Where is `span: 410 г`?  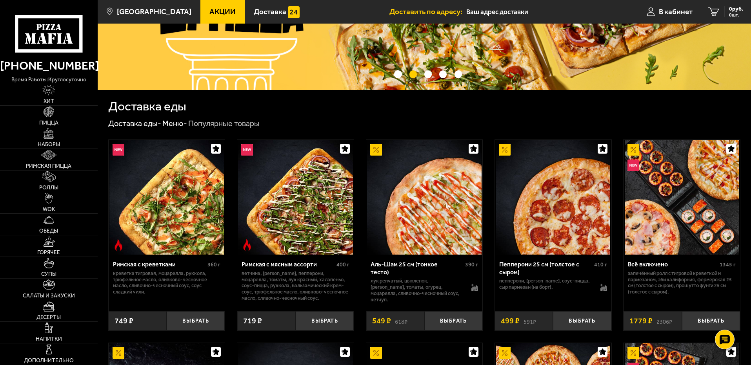 span: 410 г is located at coordinates (601, 264).